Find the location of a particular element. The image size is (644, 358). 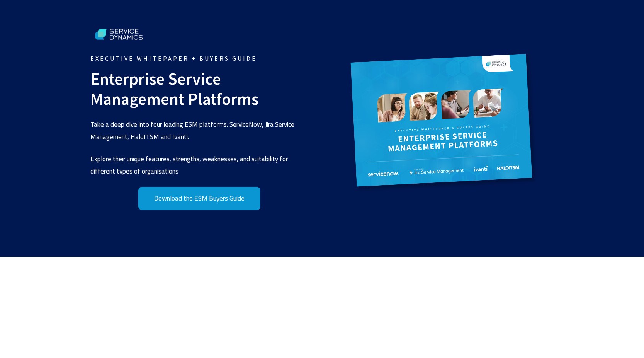

img: Enterprise Service Management Buyers Guide is located at coordinates (445, 122).